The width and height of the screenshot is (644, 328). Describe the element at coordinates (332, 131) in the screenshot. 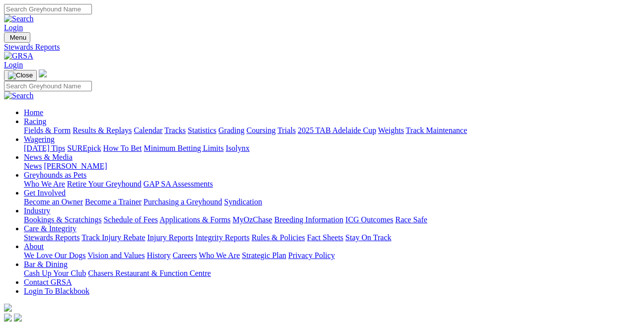

I see `div: Racing` at that location.